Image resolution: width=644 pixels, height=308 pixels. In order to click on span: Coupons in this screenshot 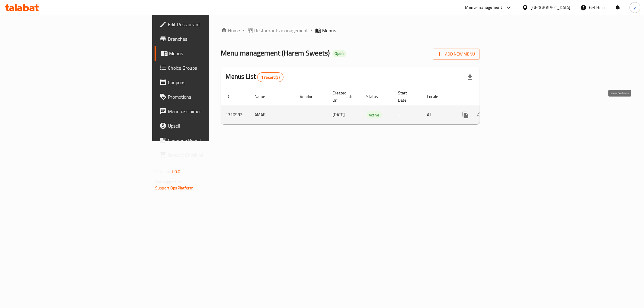, I will do `click(211, 82)`.